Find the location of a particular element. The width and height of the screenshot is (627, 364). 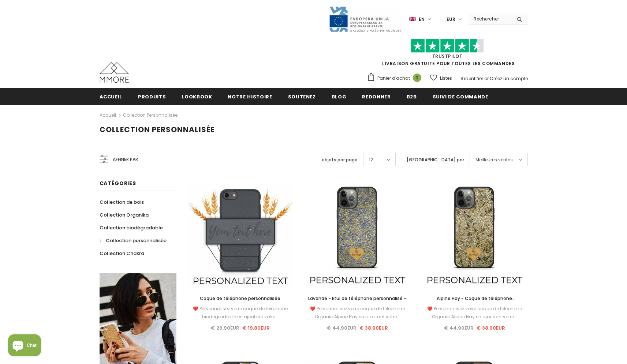

span: 12 is located at coordinates (370, 160).